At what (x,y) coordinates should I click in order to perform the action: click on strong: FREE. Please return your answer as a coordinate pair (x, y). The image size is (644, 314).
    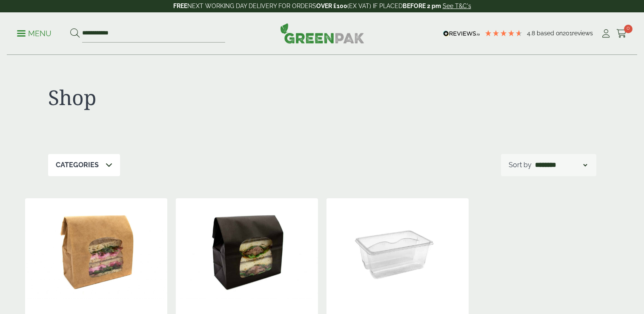
    Looking at the image, I should click on (180, 6).